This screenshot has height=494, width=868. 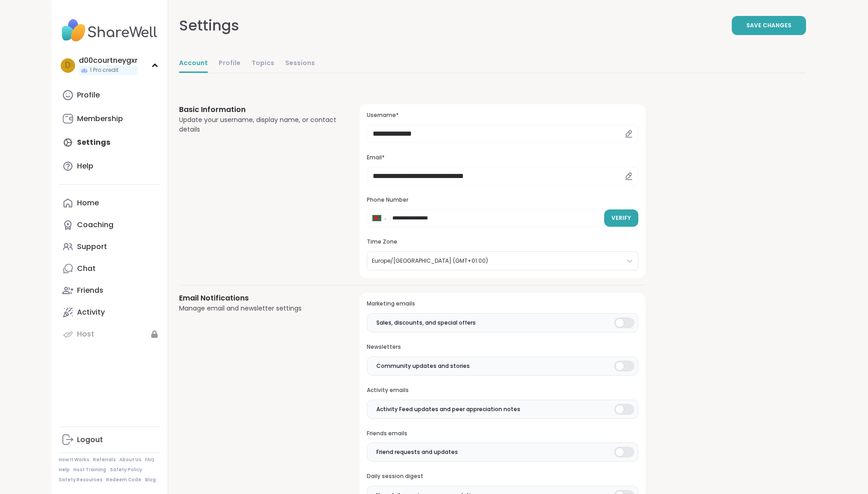 I want to click on a: Friends, so click(x=110, y=290).